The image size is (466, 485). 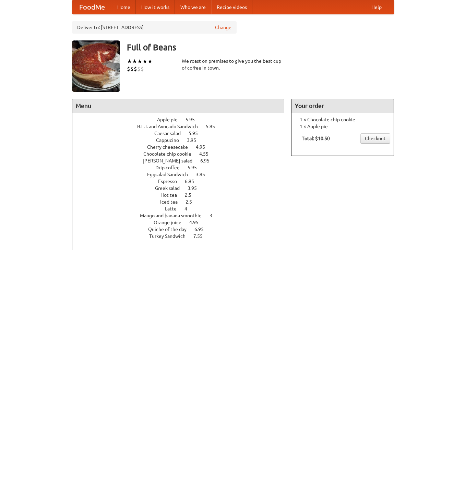 I want to click on a: Recipe videos, so click(x=232, y=7).